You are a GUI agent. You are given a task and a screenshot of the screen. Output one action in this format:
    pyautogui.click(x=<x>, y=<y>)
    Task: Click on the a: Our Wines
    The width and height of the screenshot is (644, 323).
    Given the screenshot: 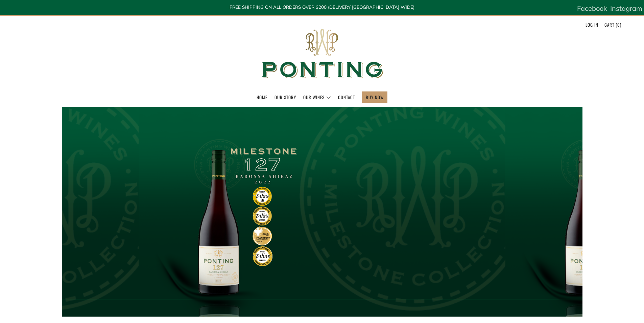 What is the action you would take?
    pyautogui.click(x=317, y=97)
    